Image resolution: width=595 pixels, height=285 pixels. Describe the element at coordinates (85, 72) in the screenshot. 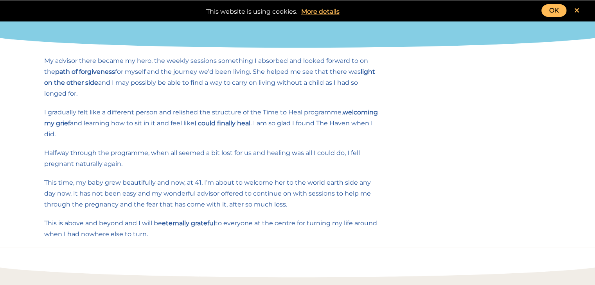

I see `strong: path of forgiveness` at that location.